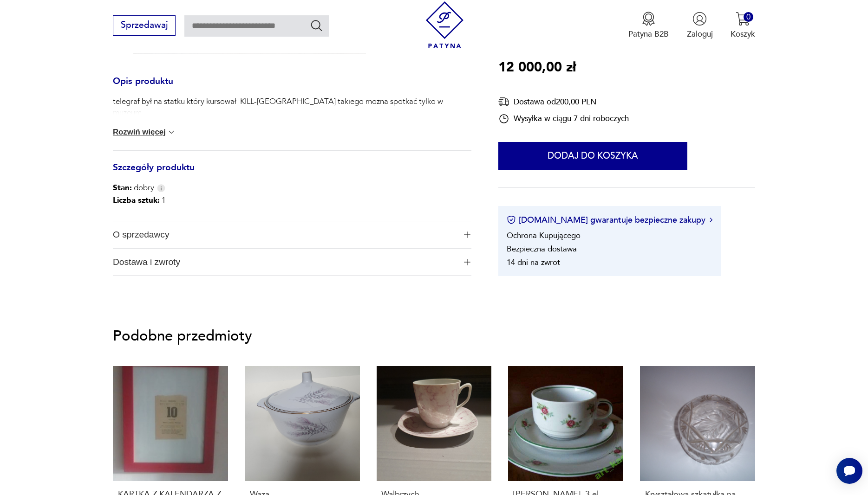  Describe the element at coordinates (648, 26) in the screenshot. I see `button: Patyna B2B` at that location.